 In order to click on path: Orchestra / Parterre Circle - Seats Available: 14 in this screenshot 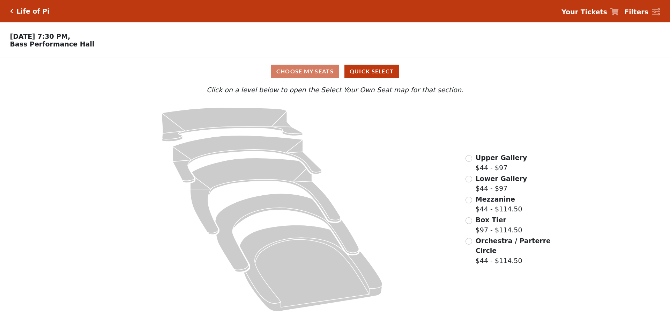, I will do `click(311, 268)`.